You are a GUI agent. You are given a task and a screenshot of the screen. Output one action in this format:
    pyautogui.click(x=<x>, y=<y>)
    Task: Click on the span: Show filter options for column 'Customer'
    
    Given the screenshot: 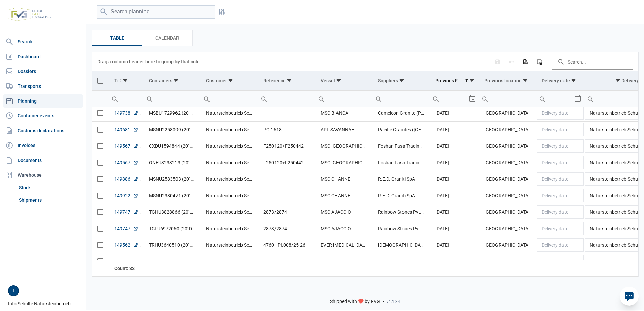 What is the action you would take?
    pyautogui.click(x=230, y=81)
    